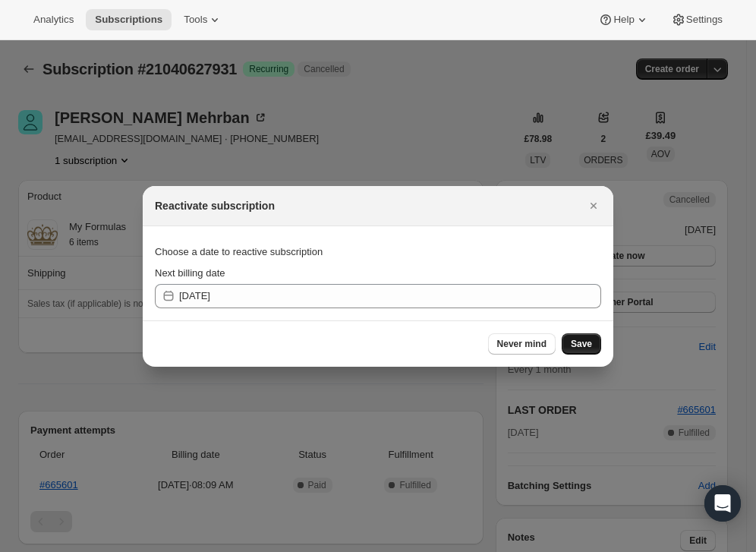 The height and width of the screenshot is (552, 756). I want to click on span: Save, so click(581, 344).